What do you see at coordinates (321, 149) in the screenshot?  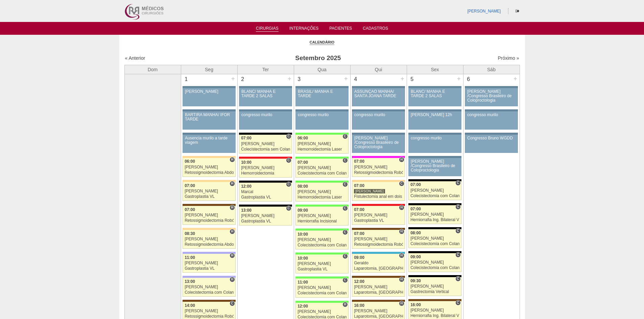 I see `div: Hemorroidectomia Laser` at bounding box center [321, 149].